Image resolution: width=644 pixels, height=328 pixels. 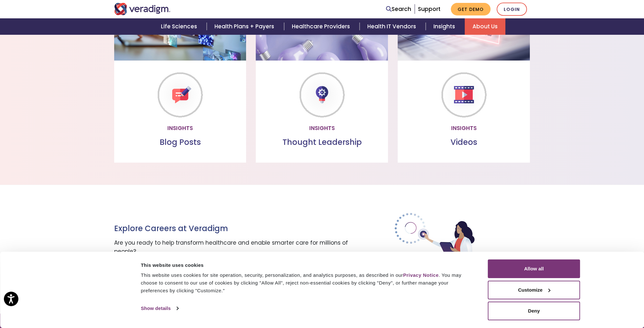 I want to click on h3: Blog Posts, so click(x=180, y=142).